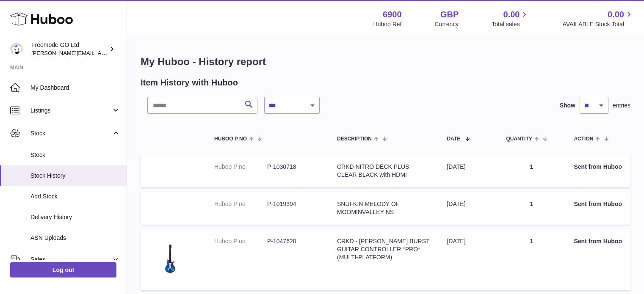 The width and height of the screenshot is (644, 294). I want to click on span: My Dashboard, so click(76, 88).